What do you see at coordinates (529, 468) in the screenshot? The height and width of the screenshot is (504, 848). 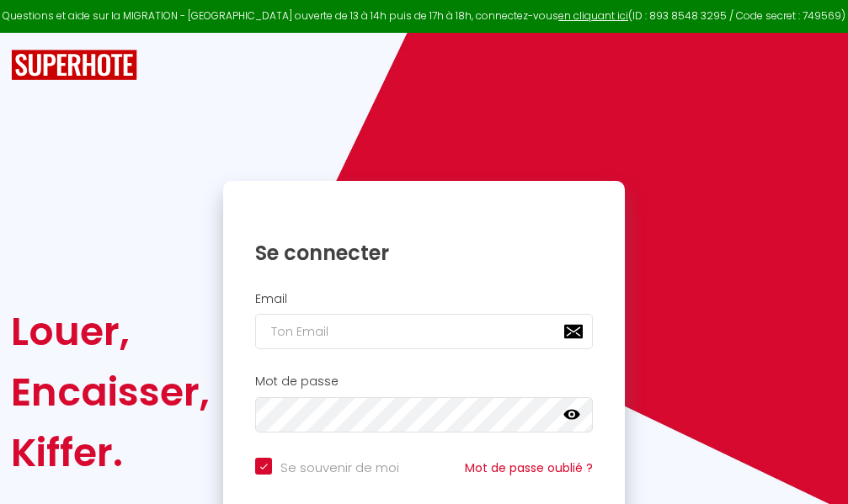 I see `a: Mot de passe oublié ?` at bounding box center [529, 468].